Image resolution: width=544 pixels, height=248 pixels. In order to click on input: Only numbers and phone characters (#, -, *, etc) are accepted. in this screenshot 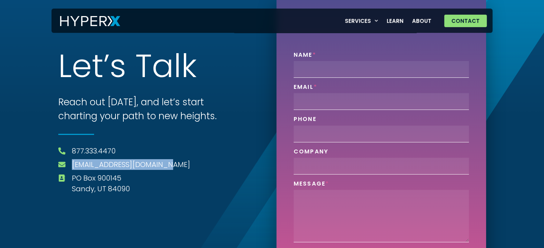, I will do `click(381, 134)`.